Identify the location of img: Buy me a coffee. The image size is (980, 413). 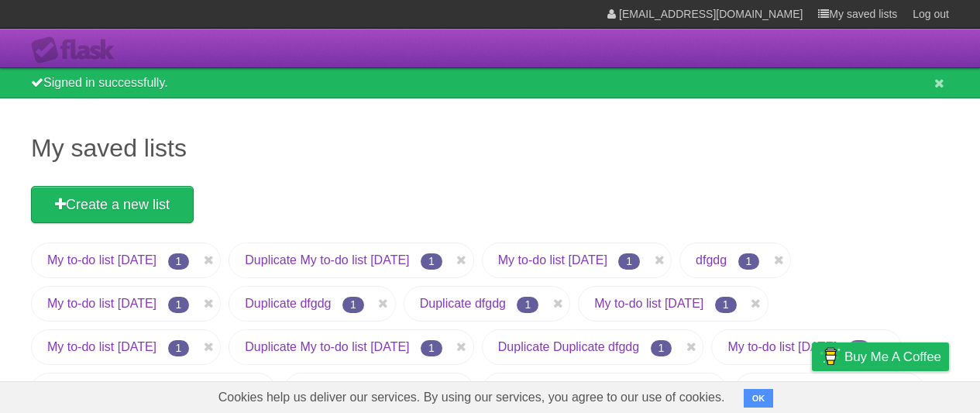
(830, 357).